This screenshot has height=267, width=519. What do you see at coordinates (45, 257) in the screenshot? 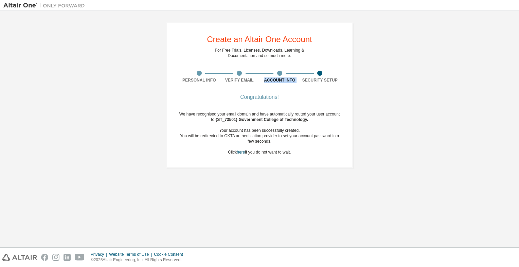
I see `img: facebook.svg` at bounding box center [45, 257].